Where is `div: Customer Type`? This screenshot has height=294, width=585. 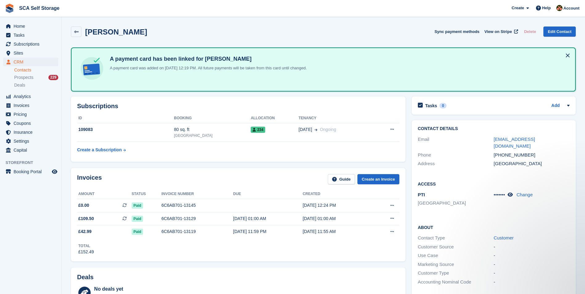
div: Customer Type is located at coordinates (456, 273).